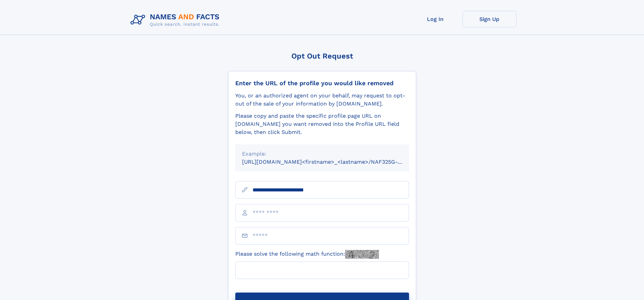 Image resolution: width=644 pixels, height=300 pixels. Describe the element at coordinates (307, 254) in the screenshot. I see `label: Please solve the following math function:` at that location.